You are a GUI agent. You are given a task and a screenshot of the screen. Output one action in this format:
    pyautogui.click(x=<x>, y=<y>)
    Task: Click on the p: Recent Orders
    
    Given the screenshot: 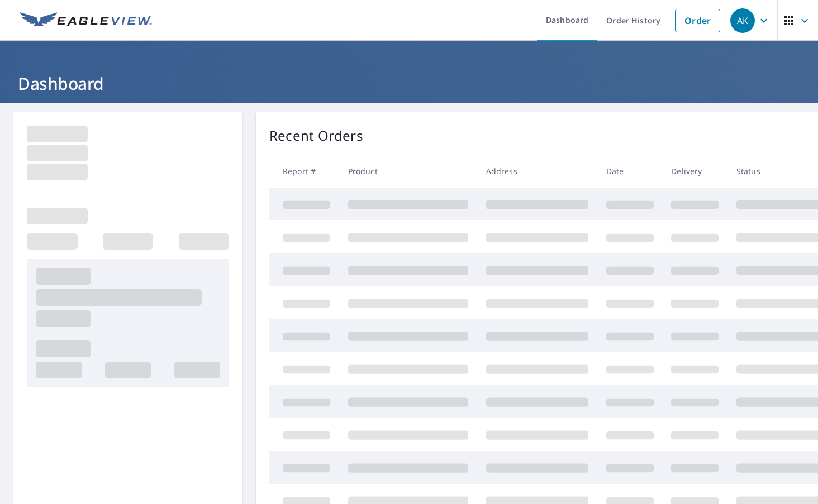 What is the action you would take?
    pyautogui.click(x=317, y=136)
    